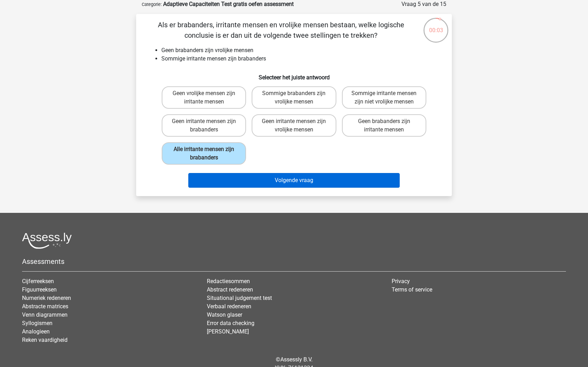 This screenshot has height=367, width=588. I want to click on a: Terms of service, so click(412, 290).